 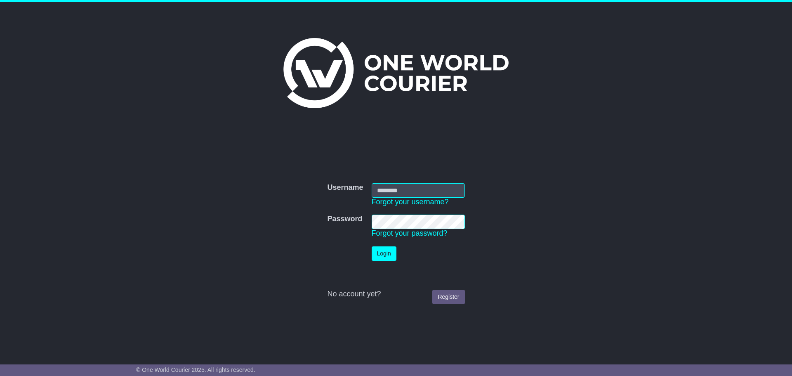 What do you see at coordinates (449, 297) in the screenshot?
I see `a: Register` at bounding box center [449, 297].